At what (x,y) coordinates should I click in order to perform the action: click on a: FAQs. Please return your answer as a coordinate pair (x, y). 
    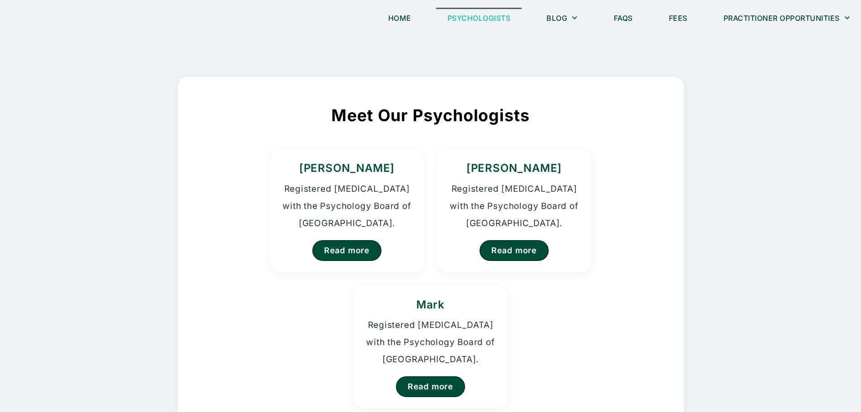
    Looking at the image, I should click on (623, 18).